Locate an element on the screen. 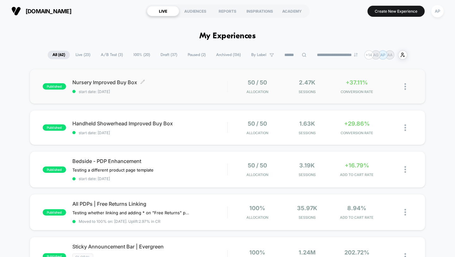  span: Testing a different product page template is located at coordinates (113, 170).